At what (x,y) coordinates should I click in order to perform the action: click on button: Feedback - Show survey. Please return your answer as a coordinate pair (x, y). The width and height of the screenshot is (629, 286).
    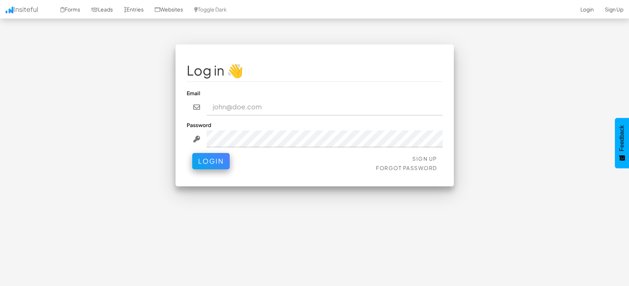
    Looking at the image, I should click on (622, 143).